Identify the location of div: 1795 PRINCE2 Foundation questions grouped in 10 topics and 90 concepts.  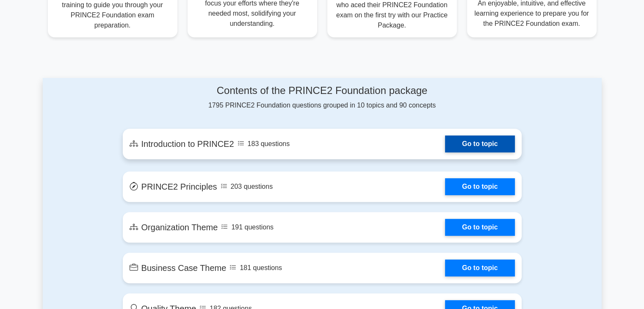
(322, 97).